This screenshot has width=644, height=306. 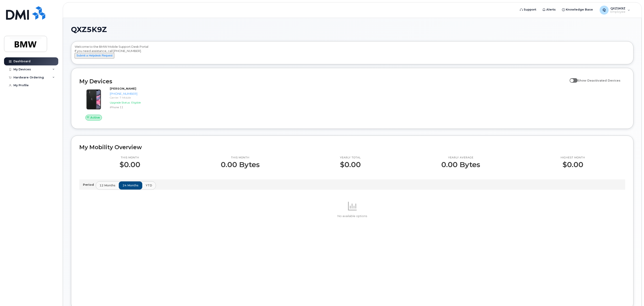 I want to click on p: Highest month, so click(x=573, y=158).